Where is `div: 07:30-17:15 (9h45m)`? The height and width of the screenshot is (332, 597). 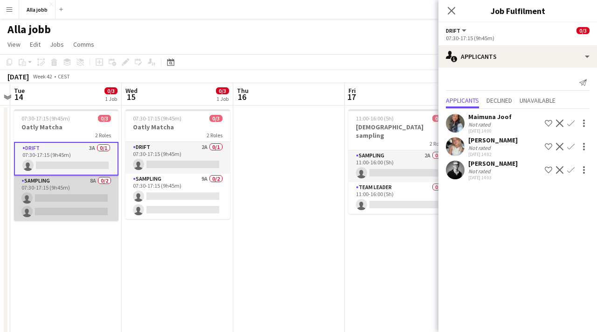 div: 07:30-17:15 (9h45m) is located at coordinates (518, 38).